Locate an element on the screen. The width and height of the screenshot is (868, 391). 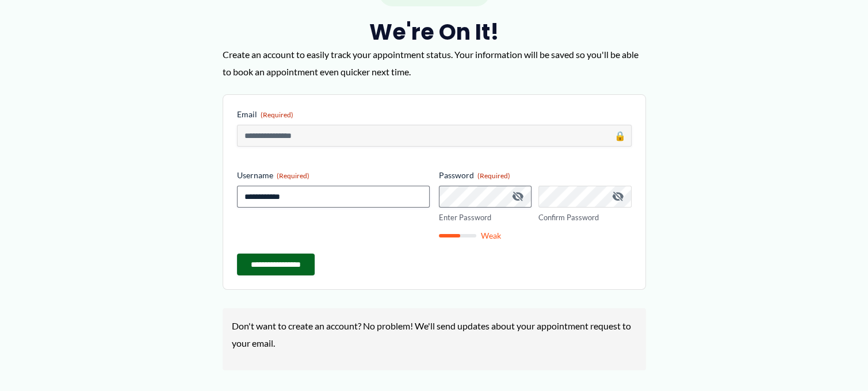
label: Confirm Password is located at coordinates (585, 217).